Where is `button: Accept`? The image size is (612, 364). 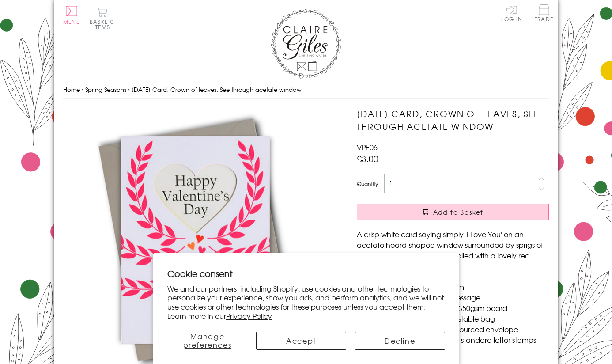
button: Accept is located at coordinates (301, 340).